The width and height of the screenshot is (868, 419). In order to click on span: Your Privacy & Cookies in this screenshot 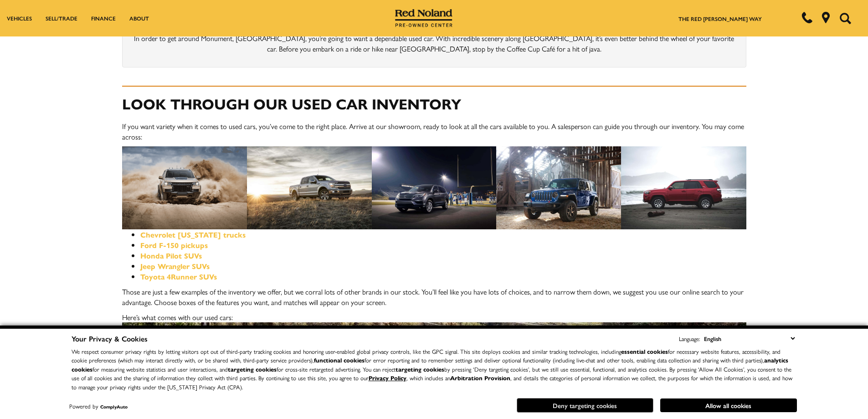, I will do `click(109, 338)`.